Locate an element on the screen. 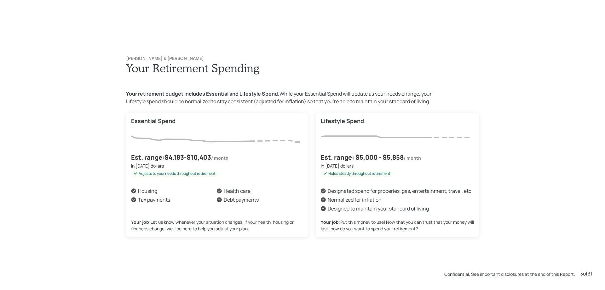 The image size is (605, 290). div: Let us know whenever your situation changes. If your health, housing or finances change, we'll be... is located at coordinates (217, 225).